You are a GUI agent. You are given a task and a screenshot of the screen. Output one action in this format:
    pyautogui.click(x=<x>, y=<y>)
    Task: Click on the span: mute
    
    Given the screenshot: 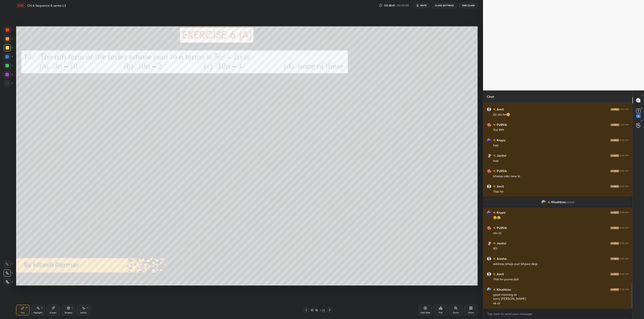 What is the action you would take?
    pyautogui.click(x=424, y=5)
    